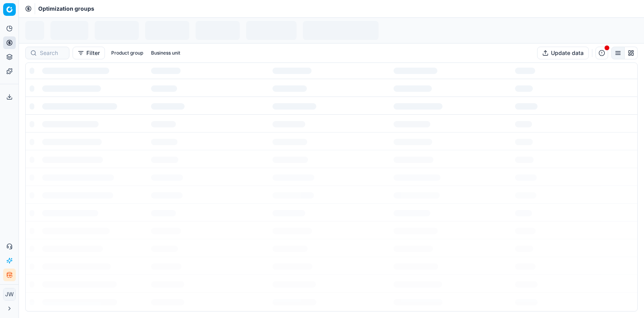 The image size is (644, 318). I want to click on button: Product group, so click(127, 53).